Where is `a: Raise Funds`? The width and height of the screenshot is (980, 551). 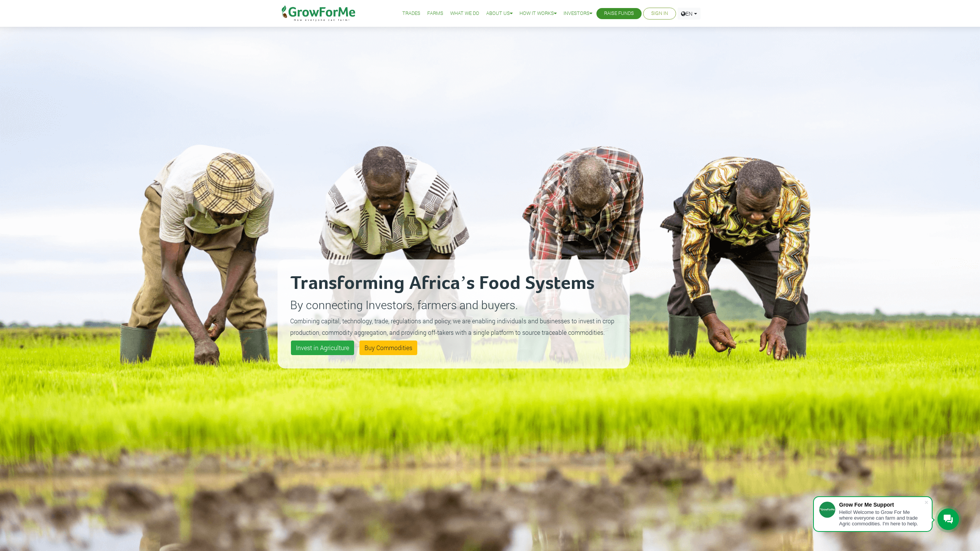
a: Raise Funds is located at coordinates (618, 13).